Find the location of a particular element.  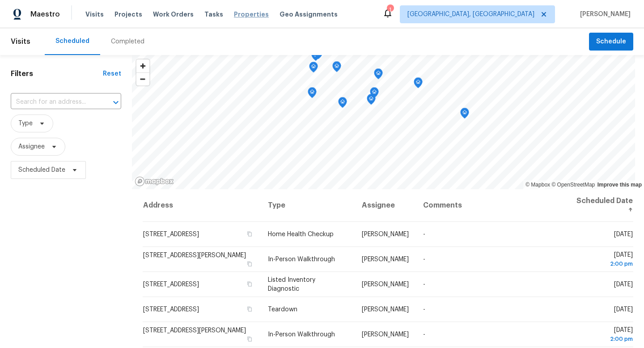

th: Comments is located at coordinates (489, 205).